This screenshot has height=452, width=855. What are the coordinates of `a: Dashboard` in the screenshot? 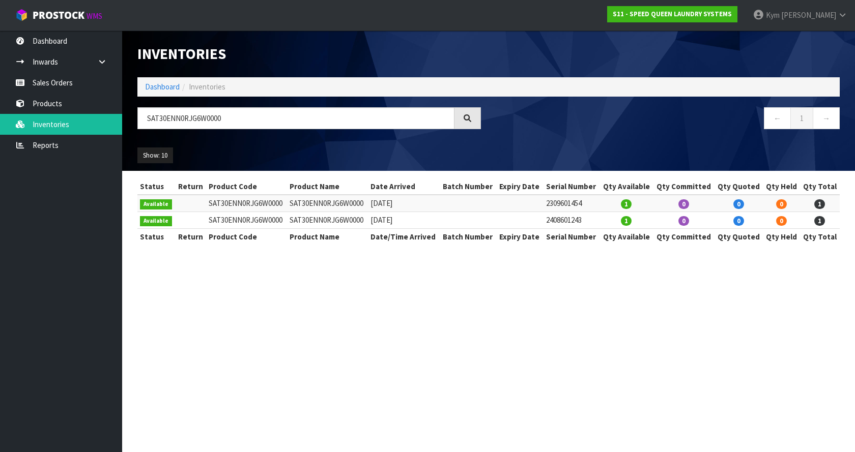 It's located at (162, 86).